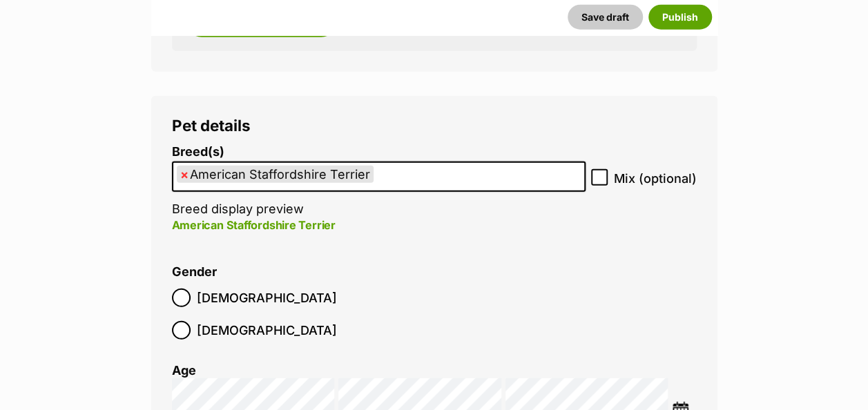 The image size is (868, 410). Describe the element at coordinates (275, 174) in the screenshot. I see `li: American Staffordshire Terrier` at that location.